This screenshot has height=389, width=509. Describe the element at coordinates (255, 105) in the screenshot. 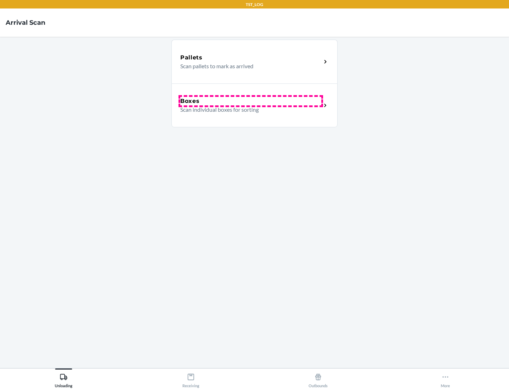

I see `a: BoxesScan individual boxes for sorting` at that location.